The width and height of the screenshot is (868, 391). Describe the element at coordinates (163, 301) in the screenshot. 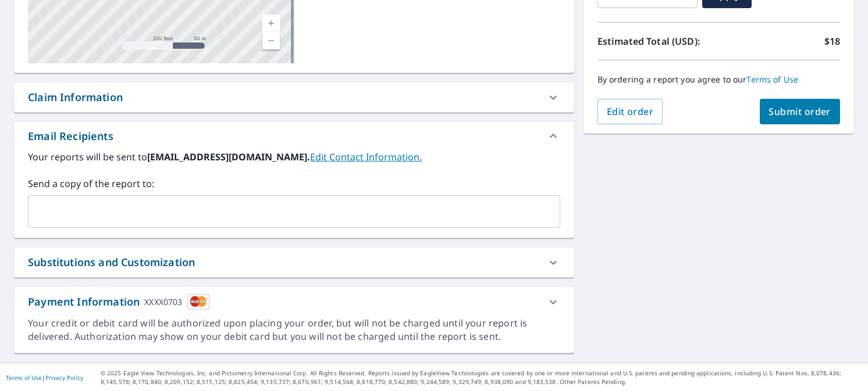

I see `div: XXXX0703` at that location.